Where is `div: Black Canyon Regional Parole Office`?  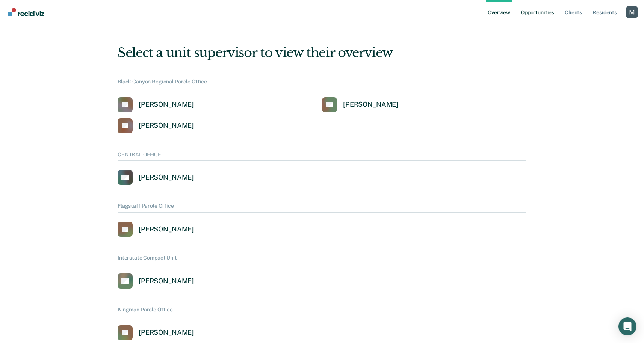
div: Black Canyon Regional Parole Office is located at coordinates (322, 83).